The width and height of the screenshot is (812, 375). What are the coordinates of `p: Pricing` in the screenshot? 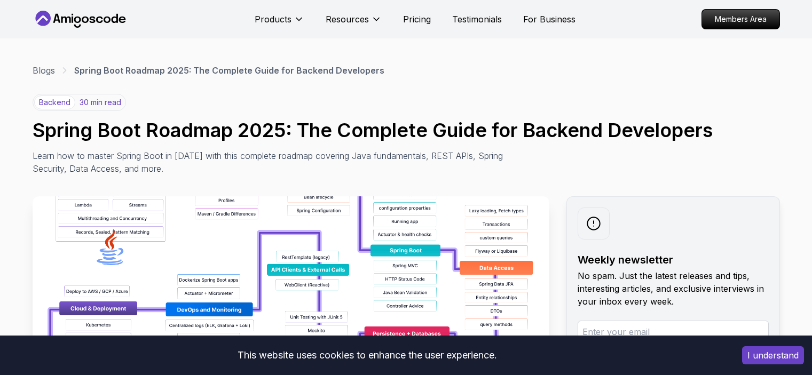 It's located at (417, 19).